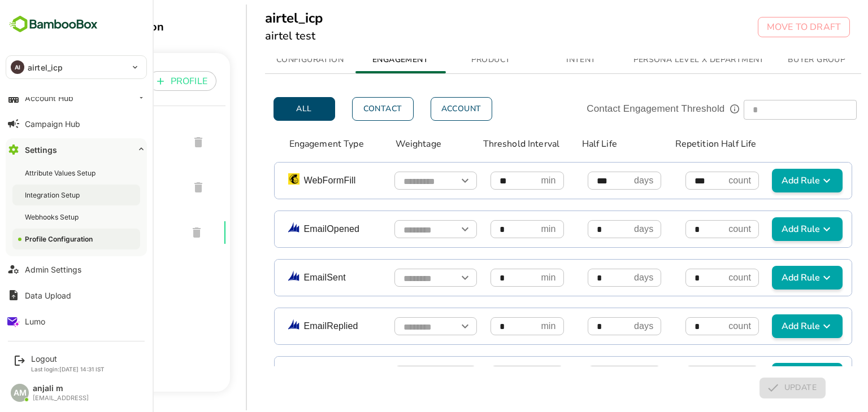 The image size is (868, 412). What do you see at coordinates (695, 109) in the screenshot?
I see `svg: Threshold cutoff for buying committee strength` at bounding box center [695, 109].